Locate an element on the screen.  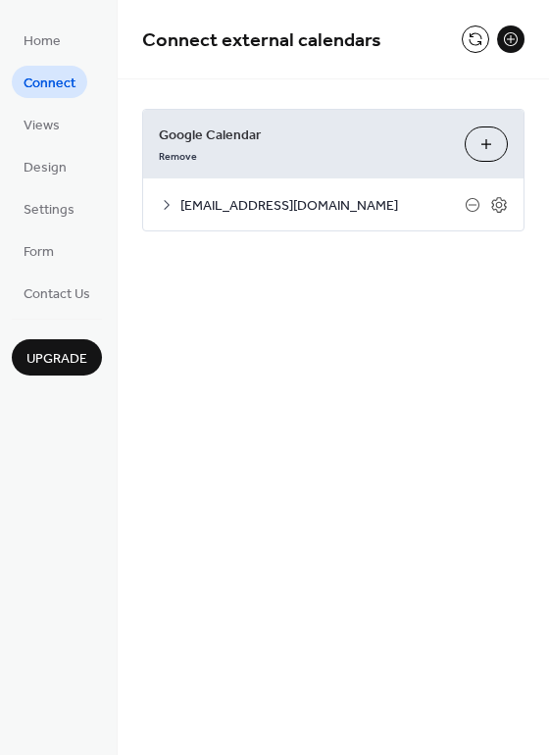
span: Connect is located at coordinates (49, 83).